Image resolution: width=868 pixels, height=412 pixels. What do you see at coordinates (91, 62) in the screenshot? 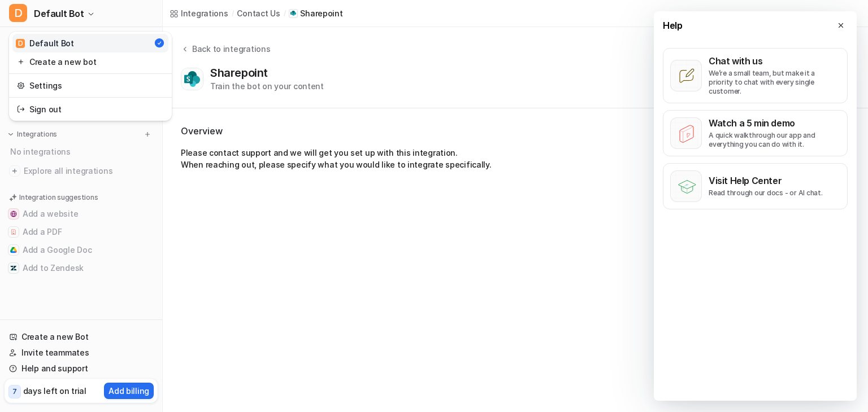
I see `a: Create a new bot` at bounding box center [91, 62].